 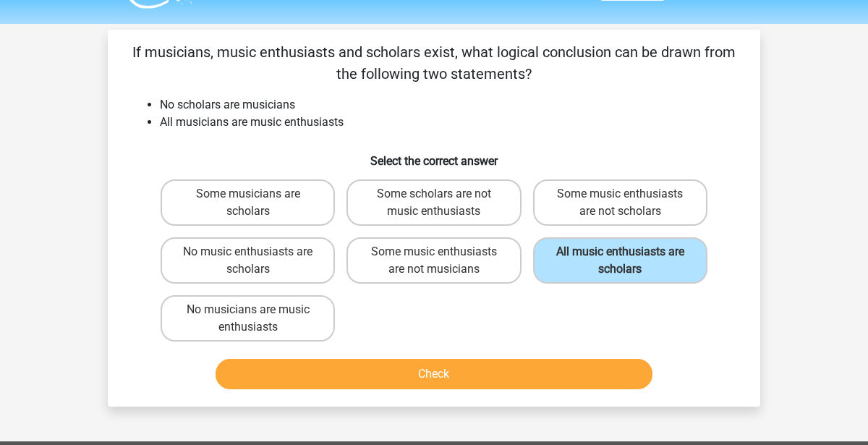 I want to click on h6: Select the correct answer, so click(x=434, y=154).